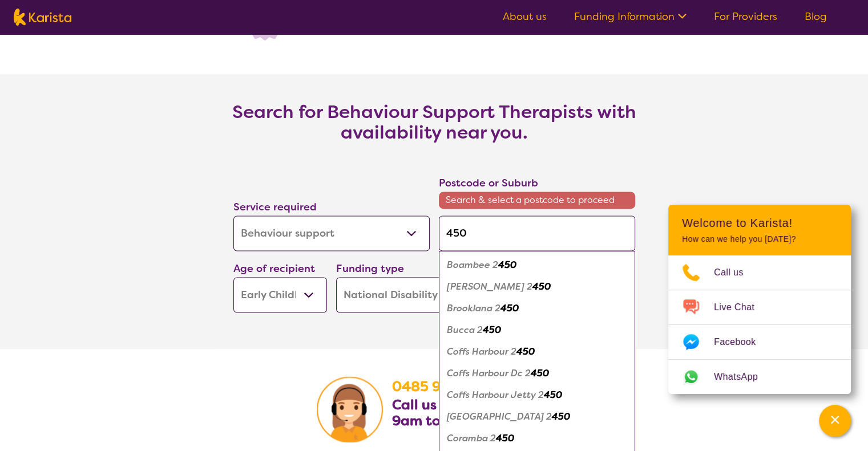 The width and height of the screenshot is (868, 451). What do you see at coordinates (537, 439) in the screenshot?
I see `div: Coramba 2450` at bounding box center [537, 439].